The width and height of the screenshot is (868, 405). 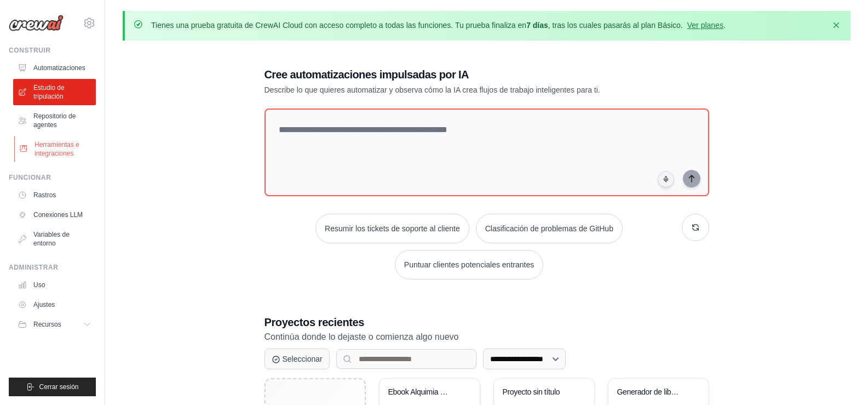 What do you see at coordinates (531, 392) in the screenshot?
I see `font: Proyecto sin título` at bounding box center [531, 392].